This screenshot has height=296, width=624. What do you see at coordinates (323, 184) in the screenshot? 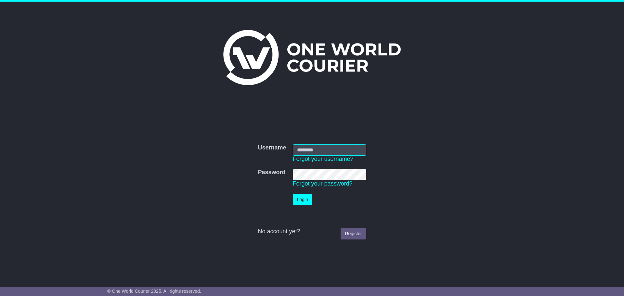
I see `a: Forgot your password?` at bounding box center [323, 184].